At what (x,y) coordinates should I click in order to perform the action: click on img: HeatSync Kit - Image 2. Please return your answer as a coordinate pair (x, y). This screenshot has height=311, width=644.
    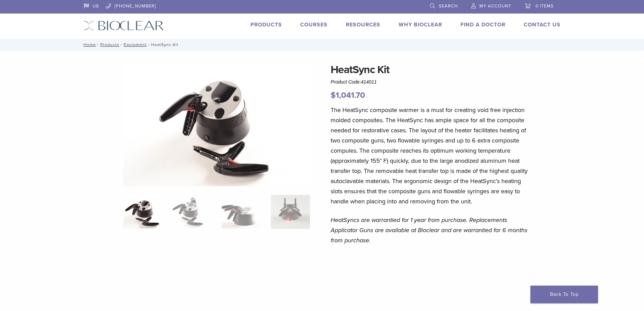
    Looking at the image, I should click on (192, 212).